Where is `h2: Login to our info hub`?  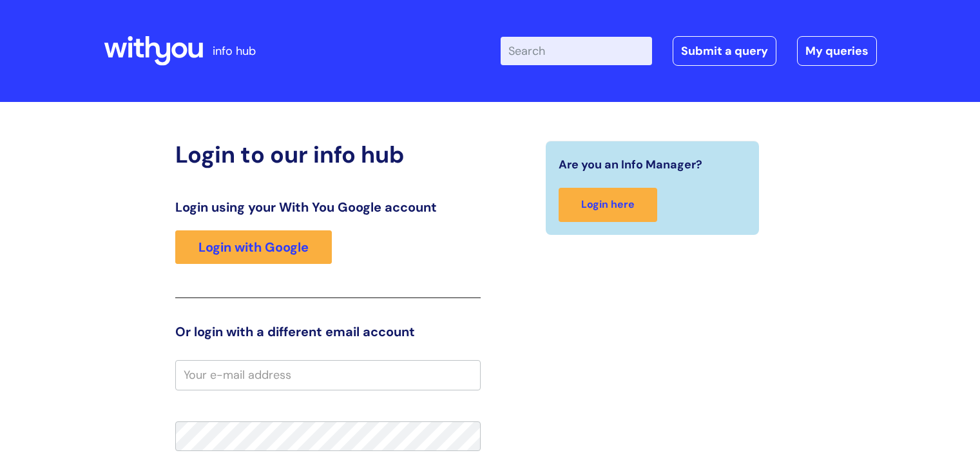
h2: Login to our info hub is located at coordinates (328, 154).